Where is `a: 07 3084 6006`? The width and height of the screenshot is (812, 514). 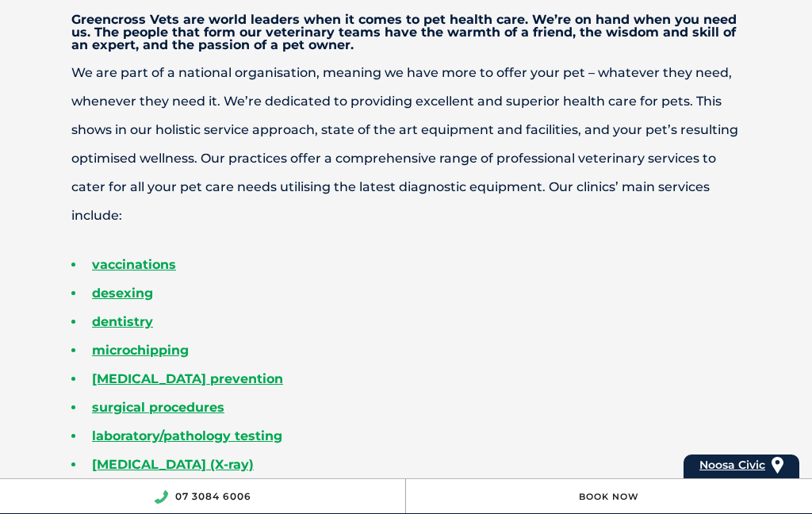 a: 07 3084 6006 is located at coordinates (213, 496).